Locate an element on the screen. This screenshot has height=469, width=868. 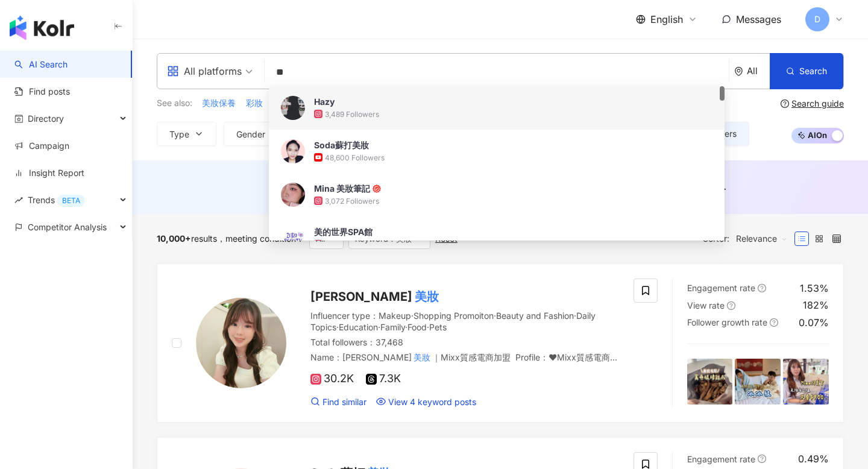
span: 彩妝 is located at coordinates (254, 103).